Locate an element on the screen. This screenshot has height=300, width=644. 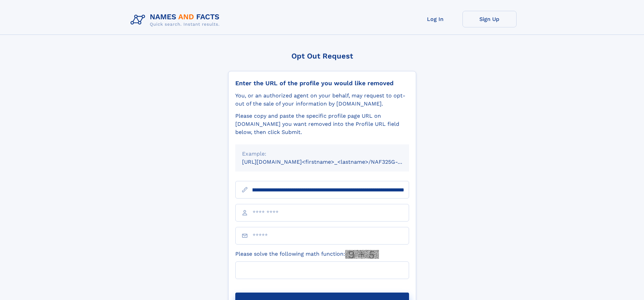
label: Please solve the following math function: is located at coordinates (307, 254).